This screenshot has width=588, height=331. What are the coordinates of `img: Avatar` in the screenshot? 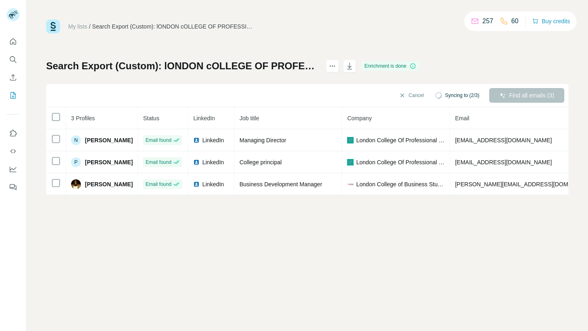 It's located at (76, 184).